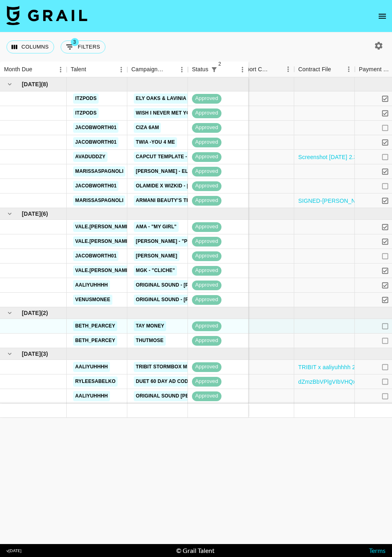  I want to click on a: Wish I Never Met you, so click(165, 113).